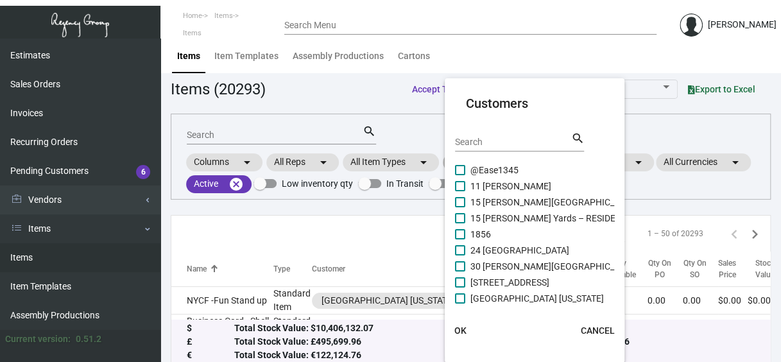  Describe the element at coordinates (596, 330) in the screenshot. I see `span: CANCEL` at that location.